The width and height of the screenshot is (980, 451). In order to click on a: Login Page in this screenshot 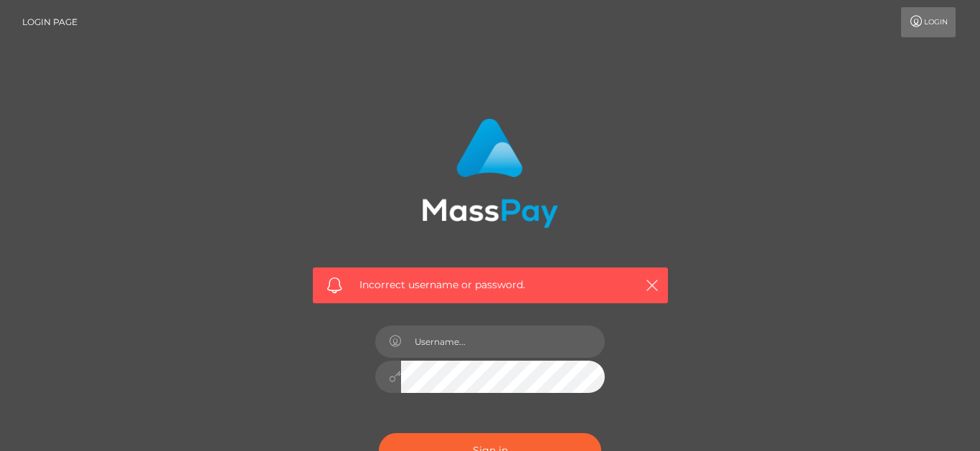, I will do `click(50, 22)`.